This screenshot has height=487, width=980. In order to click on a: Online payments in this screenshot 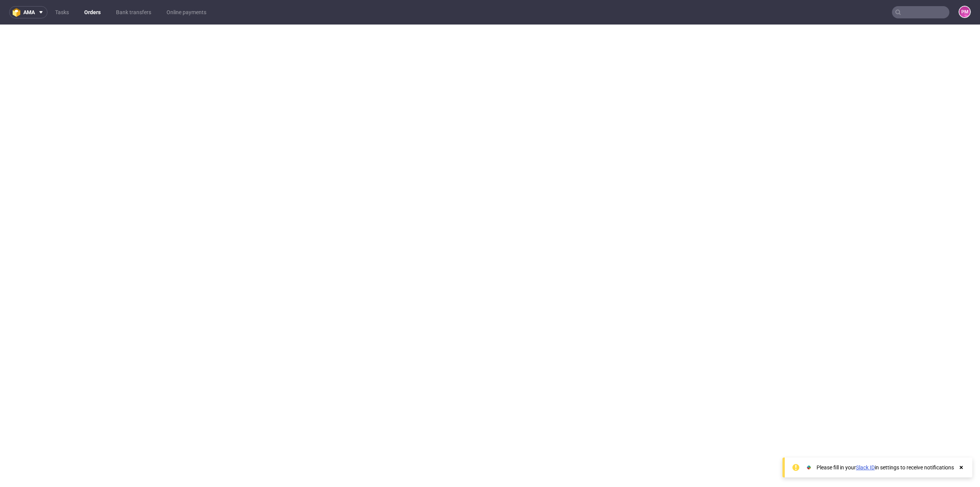, I will do `click(186, 12)`.